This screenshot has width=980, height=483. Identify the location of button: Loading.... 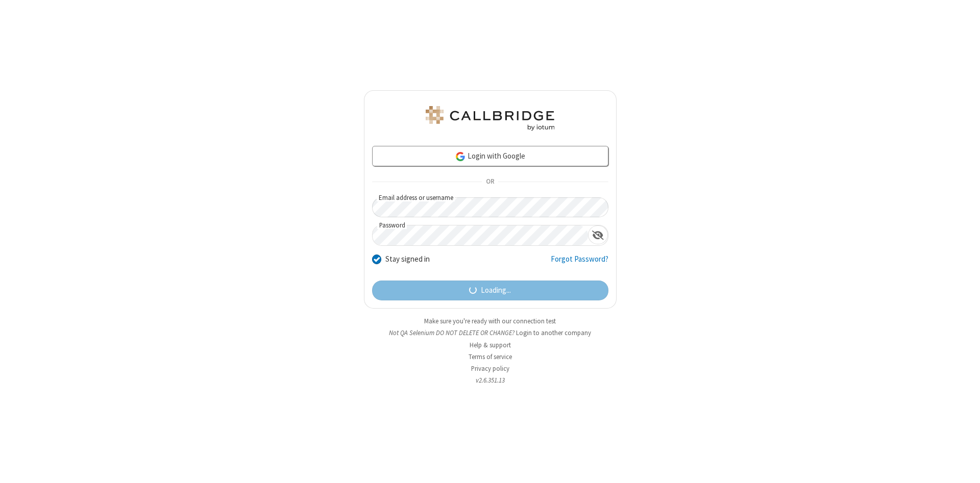
(490, 290).